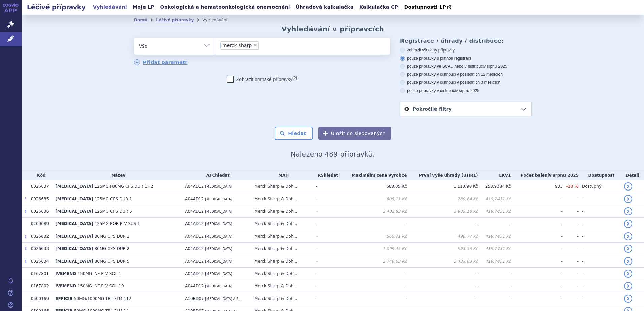  Describe the element at coordinates (112, 236) in the screenshot. I see `span: 80MG CPS DUR 1` at that location.